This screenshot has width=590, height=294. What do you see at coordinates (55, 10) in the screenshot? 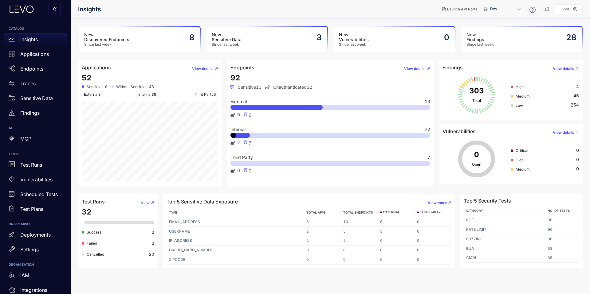
I see `span: double-left` at bounding box center [55, 10].